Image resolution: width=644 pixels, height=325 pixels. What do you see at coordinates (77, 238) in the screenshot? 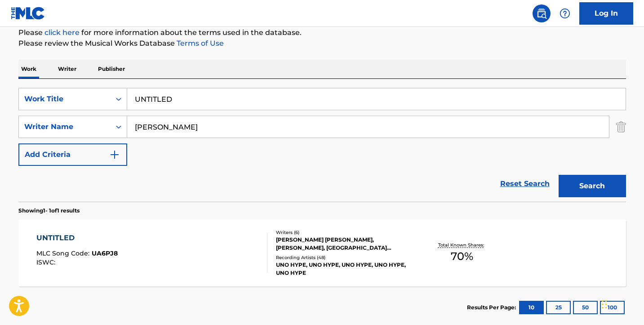
I see `div: UNTITLED` at bounding box center [77, 238].